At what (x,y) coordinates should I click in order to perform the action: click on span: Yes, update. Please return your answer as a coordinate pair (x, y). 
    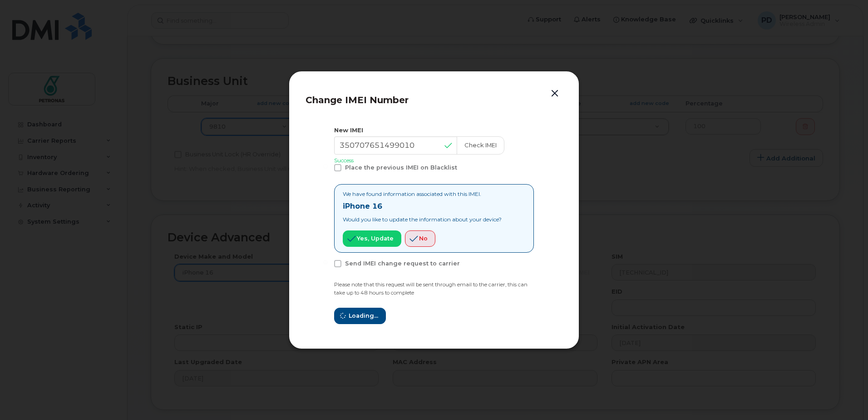
    Looking at the image, I should click on (375, 238).